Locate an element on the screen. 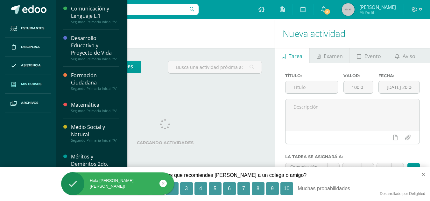 This screenshot has width=430, height=201. a: Asistencia is located at coordinates (28, 66).